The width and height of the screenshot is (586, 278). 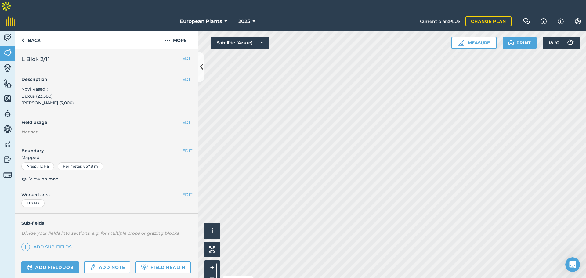 I want to click on img: Two speech bubbles overlapping with the left bubble in the forefront, so click(x=526, y=21).